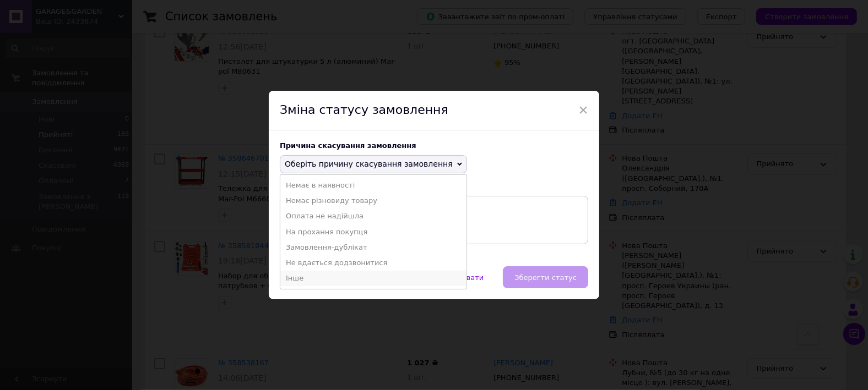  What do you see at coordinates (373, 232) in the screenshot?
I see `li: На прохання покупця` at bounding box center [373, 232].